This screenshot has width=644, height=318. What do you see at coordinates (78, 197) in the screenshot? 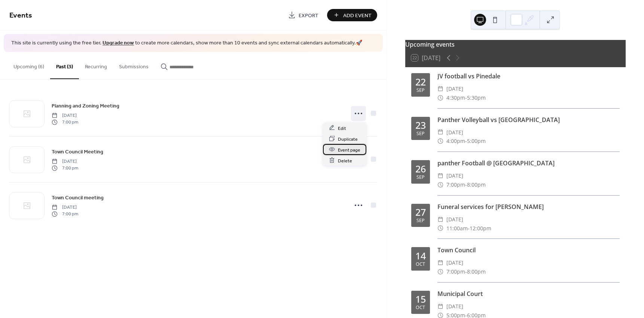
I see `span: Town Council meeting` at bounding box center [78, 197].